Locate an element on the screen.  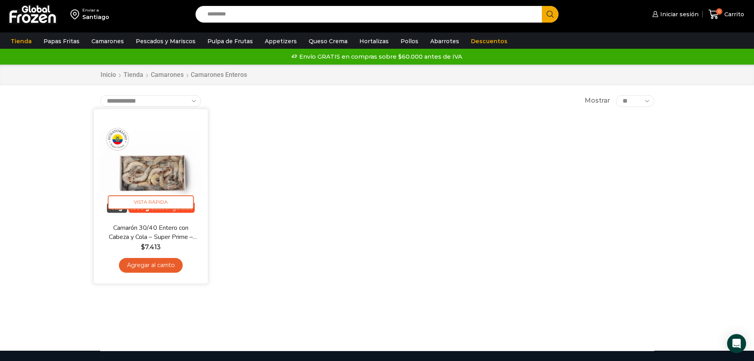
a: Abarrotes is located at coordinates (445, 41).